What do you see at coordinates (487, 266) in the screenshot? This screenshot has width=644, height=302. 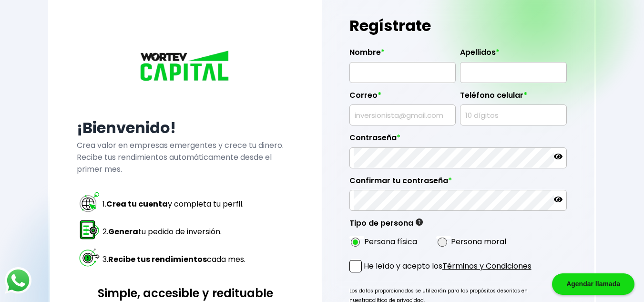 I see `a: Términos y Condiciones` at bounding box center [487, 266].